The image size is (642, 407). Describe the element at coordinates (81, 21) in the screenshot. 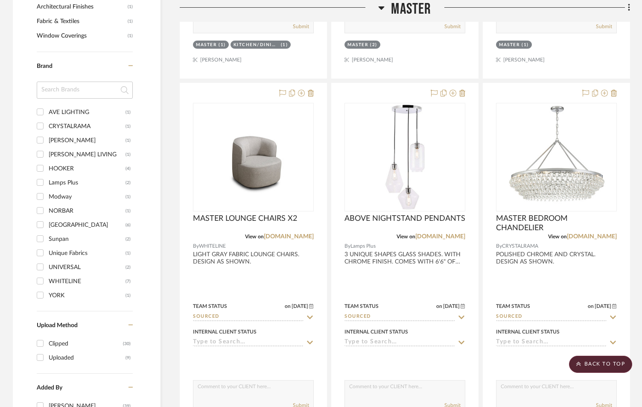

I see `span: Fabric & Textiles` at that location.